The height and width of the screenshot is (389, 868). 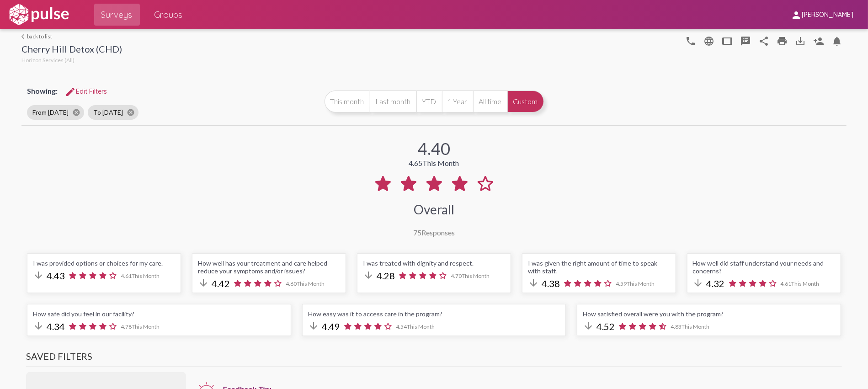 I want to click on span: Groups, so click(x=169, y=15).